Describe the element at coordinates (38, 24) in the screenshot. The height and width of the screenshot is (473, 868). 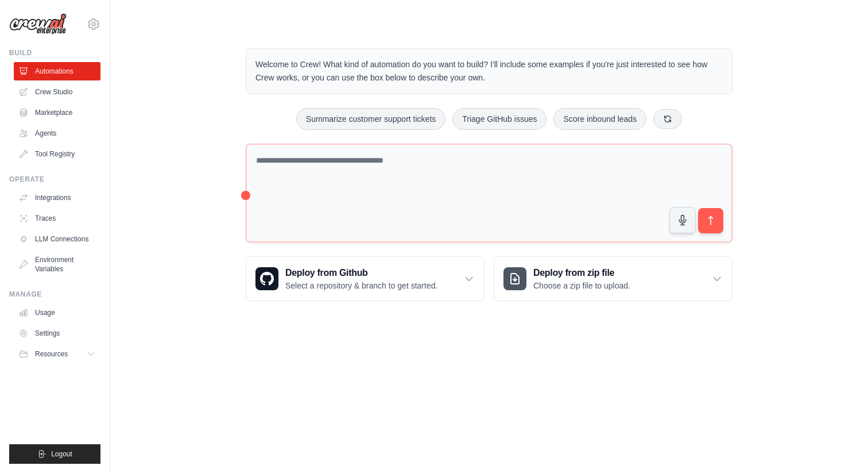
I see `img: Logo` at that location.